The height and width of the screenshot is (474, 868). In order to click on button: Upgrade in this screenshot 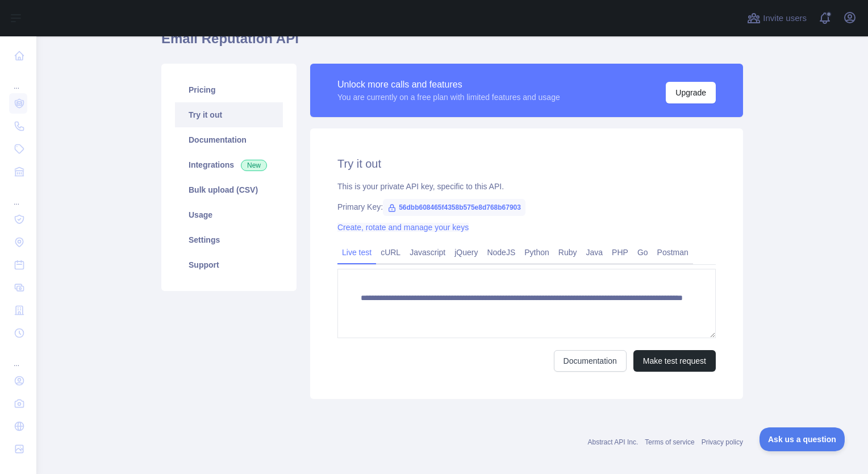, I will do `click(690, 93)`.